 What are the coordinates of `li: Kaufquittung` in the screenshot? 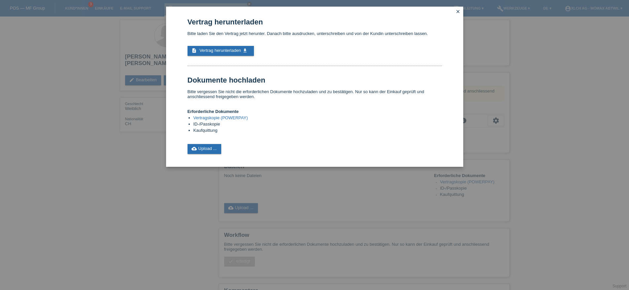 It's located at (317, 131).